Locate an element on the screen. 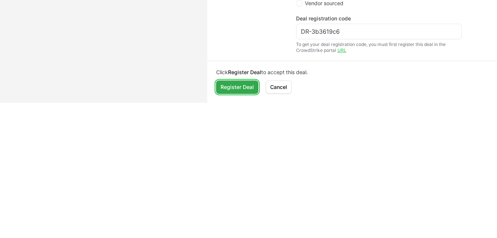 This screenshot has height=238, width=497. button: Cancel is located at coordinates (279, 87).